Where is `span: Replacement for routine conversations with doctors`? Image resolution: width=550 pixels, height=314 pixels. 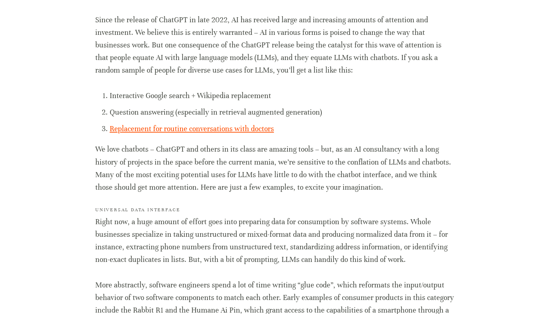
span: Replacement for routine conversations with doctors is located at coordinates (192, 129).